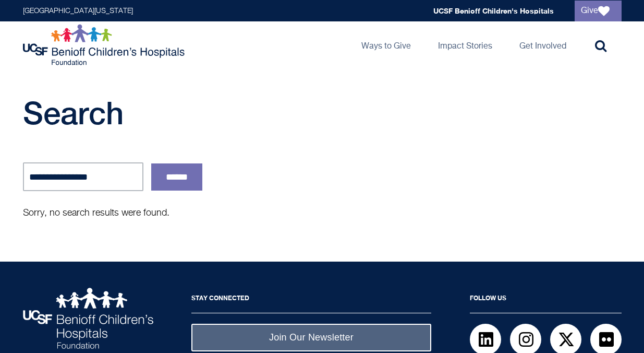  What do you see at coordinates (465, 45) in the screenshot?
I see `a: Impact Stories` at bounding box center [465, 45].